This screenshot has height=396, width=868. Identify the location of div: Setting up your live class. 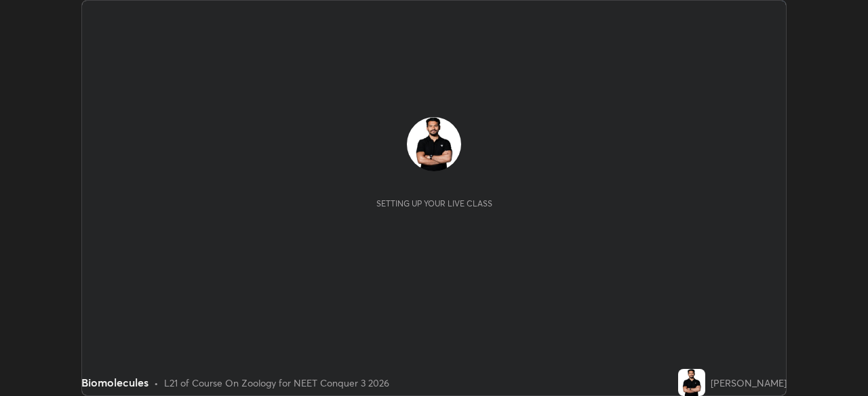
(434, 204).